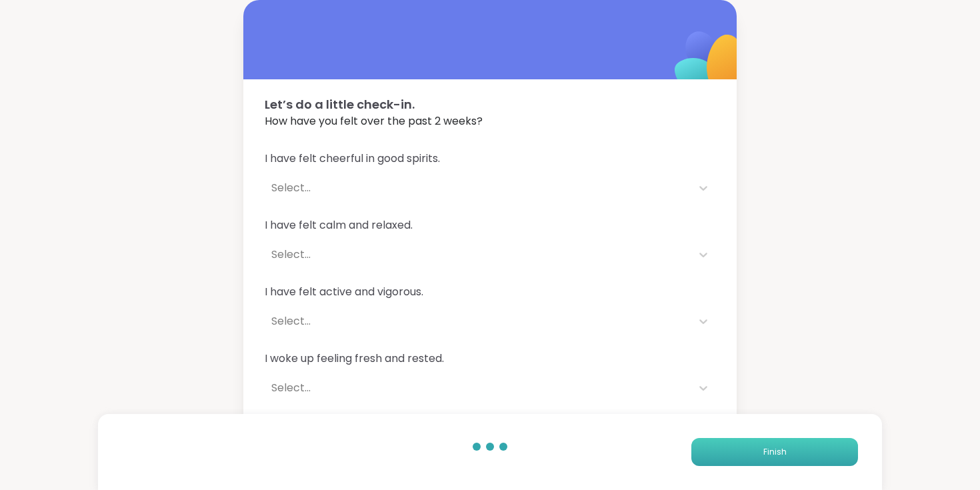  Describe the element at coordinates (490, 225) in the screenshot. I see `span: I have felt calm and relaxed.` at that location.